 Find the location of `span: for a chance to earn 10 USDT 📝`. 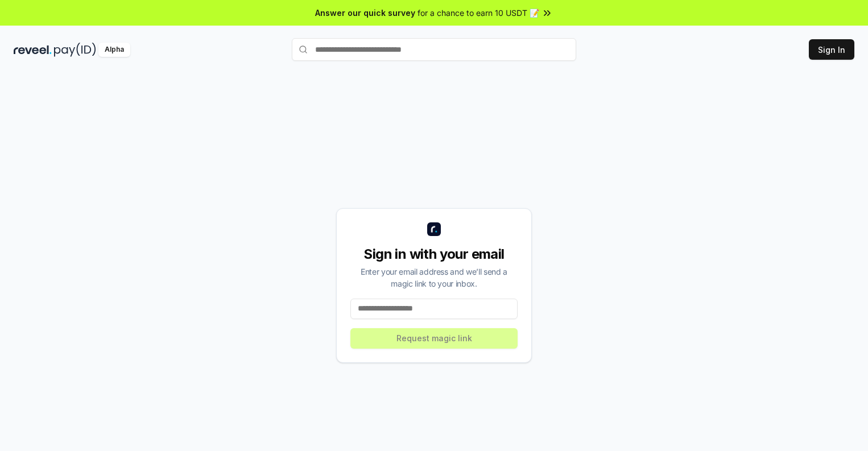

span: for a chance to earn 10 USDT 📝 is located at coordinates (478, 12).